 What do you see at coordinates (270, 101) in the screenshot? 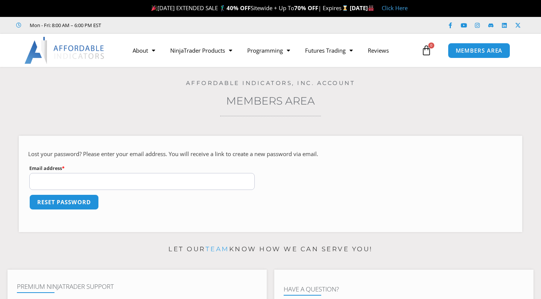
I see `a: Members Area` at bounding box center [270, 101].